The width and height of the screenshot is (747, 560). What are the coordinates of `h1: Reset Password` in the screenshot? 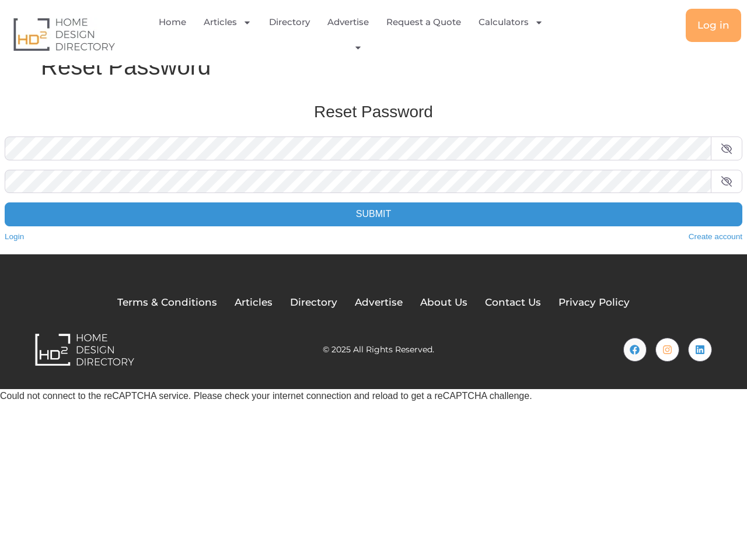 It's located at (374, 67).